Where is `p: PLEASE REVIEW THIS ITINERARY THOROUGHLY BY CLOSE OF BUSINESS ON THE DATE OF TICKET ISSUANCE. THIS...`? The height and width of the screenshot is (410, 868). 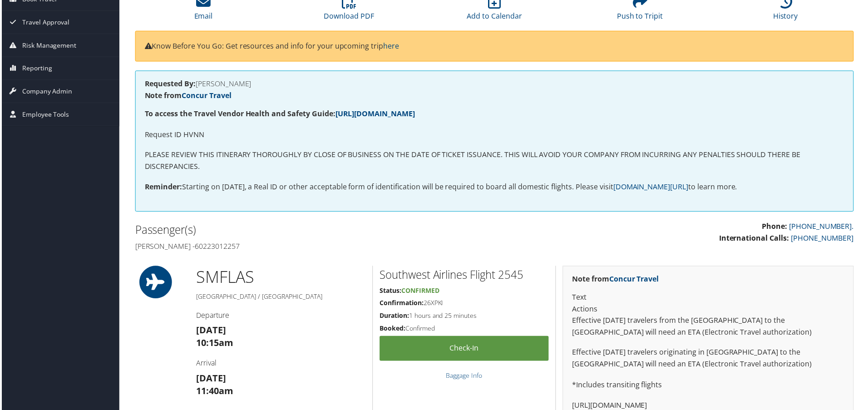
p: PLEASE REVIEW THIS ITINERARY THOROUGHLY BY CLOSE OF BUSINESS ON THE DATE OF TICKET ISSUANCE. THIS... is located at coordinates (495, 161).